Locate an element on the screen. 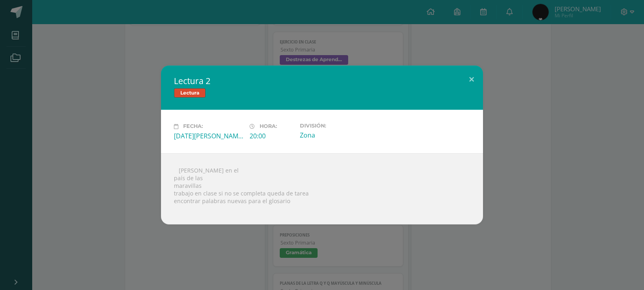 This screenshot has width=644, height=290. div: Zona is located at coordinates (334, 135).